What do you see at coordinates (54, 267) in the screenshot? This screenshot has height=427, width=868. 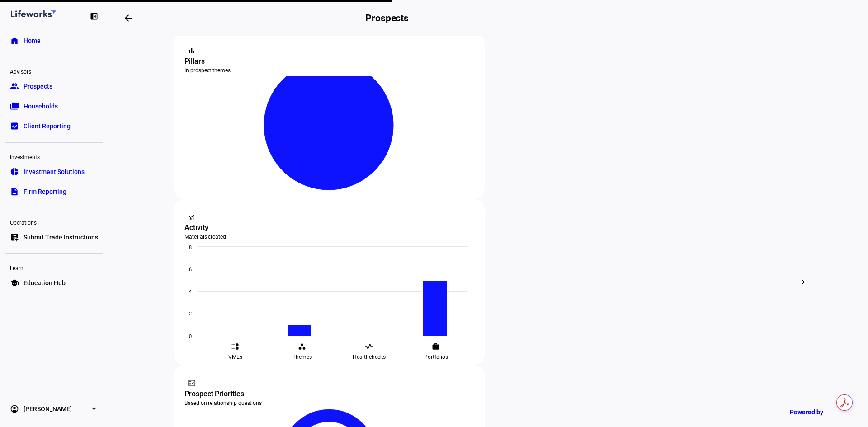 I see `div: Learn` at bounding box center [54, 267].